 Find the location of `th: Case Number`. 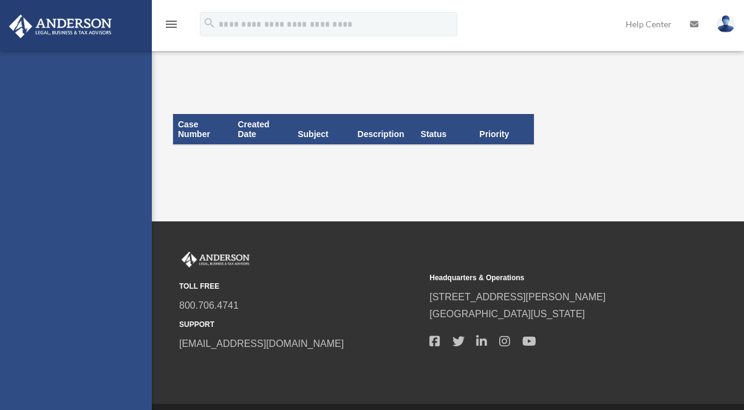

th: Case Number is located at coordinates (203, 129).